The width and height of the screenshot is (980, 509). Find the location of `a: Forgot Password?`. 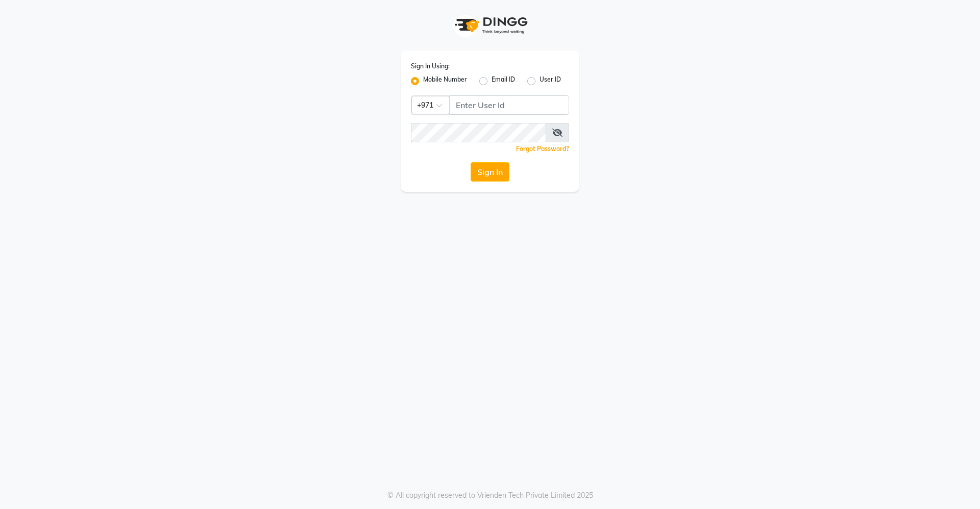

a: Forgot Password? is located at coordinates (542, 148).